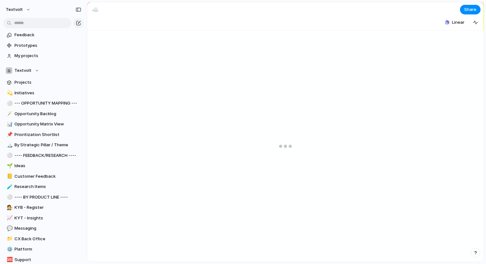  Describe the element at coordinates (18, 10) in the screenshot. I see `button: textvolt` at that location.